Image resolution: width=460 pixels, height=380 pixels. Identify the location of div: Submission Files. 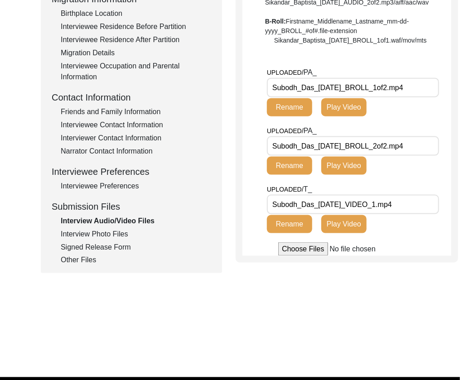
(132, 207).